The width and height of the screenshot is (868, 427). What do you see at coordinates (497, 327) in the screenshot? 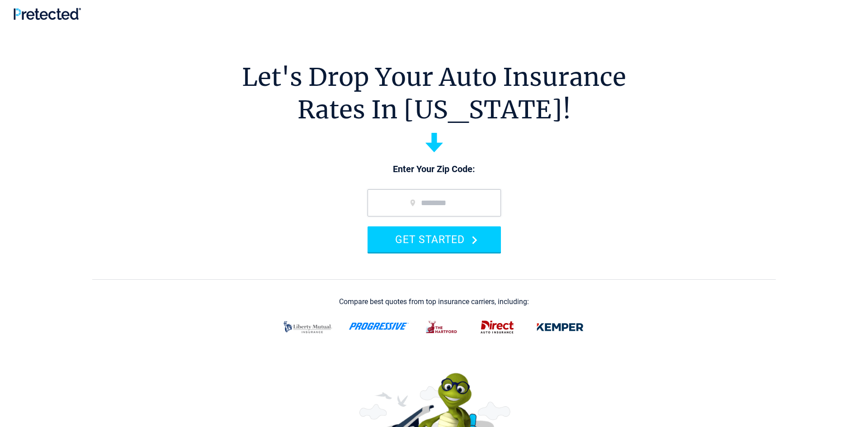
I see `img: direct` at bounding box center [497, 327].